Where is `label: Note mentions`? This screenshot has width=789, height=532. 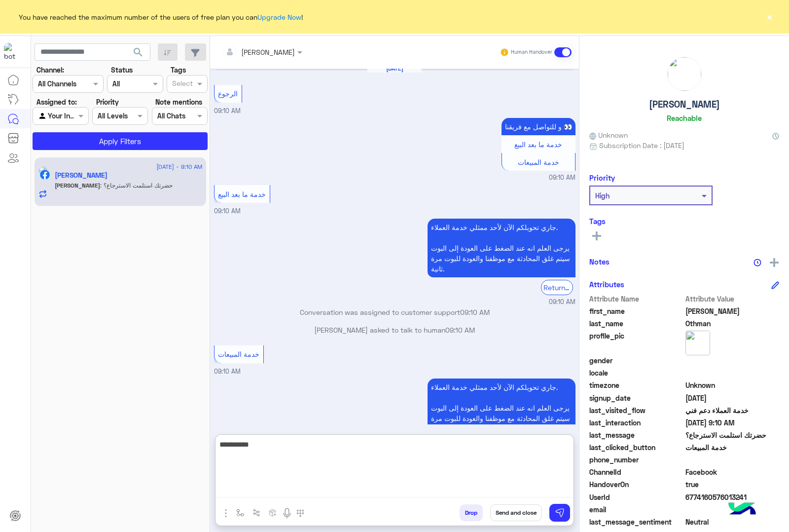 label: Note mentions is located at coordinates (179, 102).